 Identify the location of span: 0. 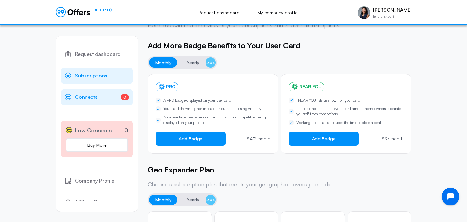
(125, 97).